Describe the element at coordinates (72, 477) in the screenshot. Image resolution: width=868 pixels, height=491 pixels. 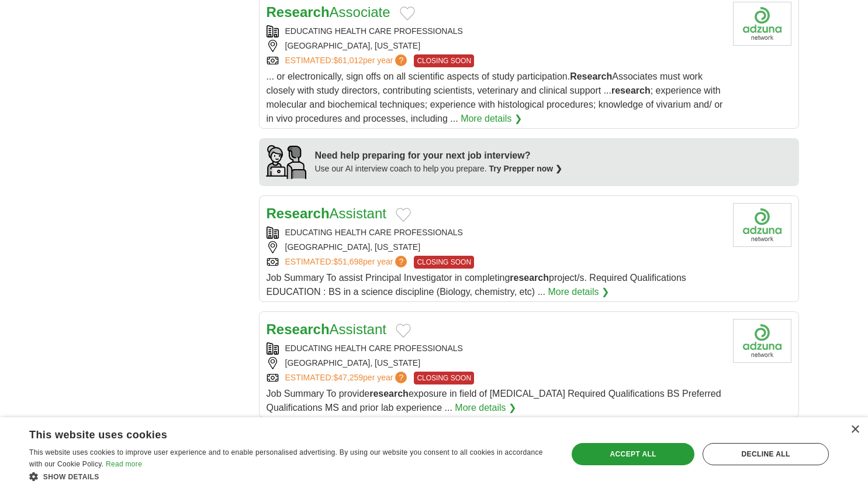
I see `span: Show details` at that location.